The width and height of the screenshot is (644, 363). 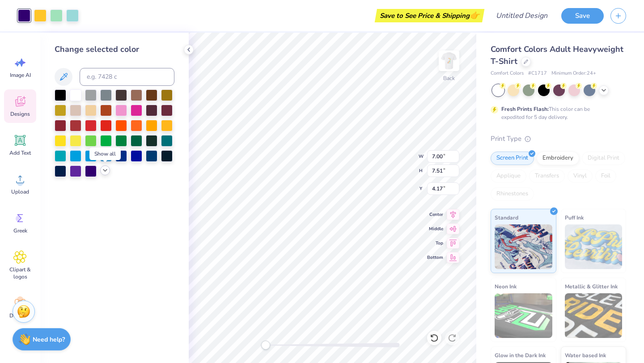 I want to click on span: Upload, so click(x=20, y=192).